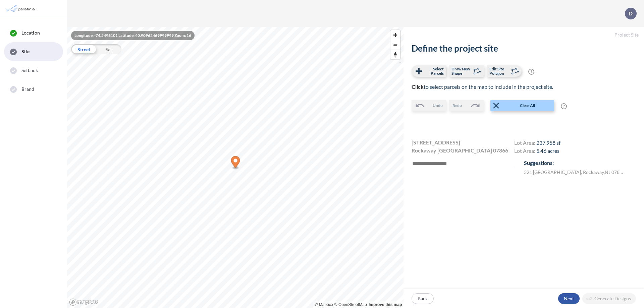 The height and width of the screenshot is (308, 644). What do you see at coordinates (84, 302) in the screenshot?
I see `a: Mapbox homepage` at bounding box center [84, 302].